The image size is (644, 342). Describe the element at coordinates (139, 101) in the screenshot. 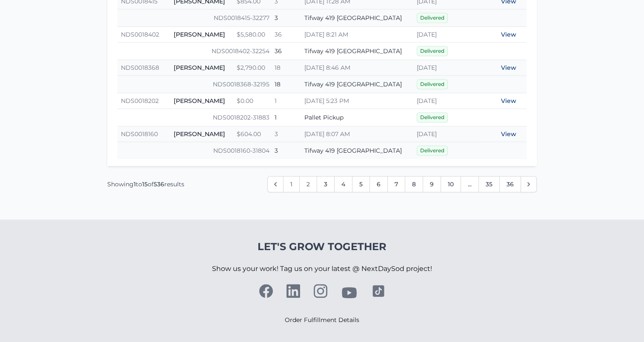

I see `a: NDS0018202` at that location.